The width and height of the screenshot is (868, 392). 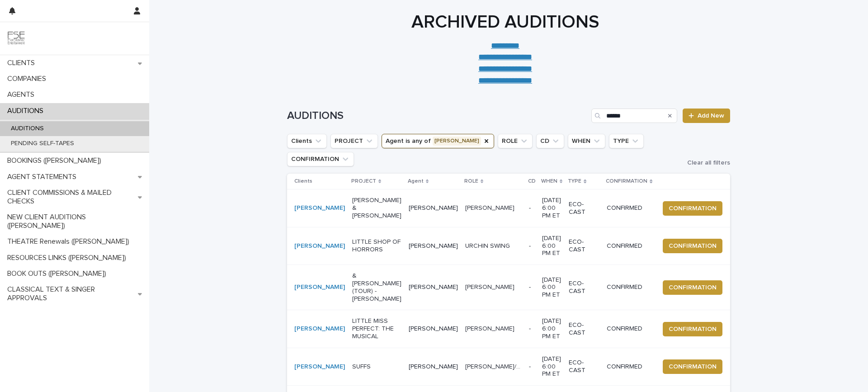 I want to click on button: WHEN, so click(x=587, y=141).